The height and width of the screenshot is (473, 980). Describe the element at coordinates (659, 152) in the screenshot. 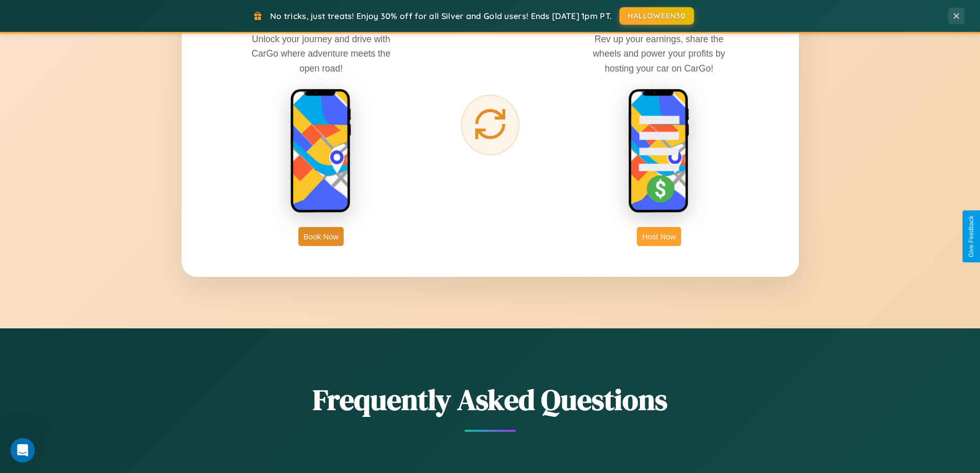

I see `img: host phone` at that location.